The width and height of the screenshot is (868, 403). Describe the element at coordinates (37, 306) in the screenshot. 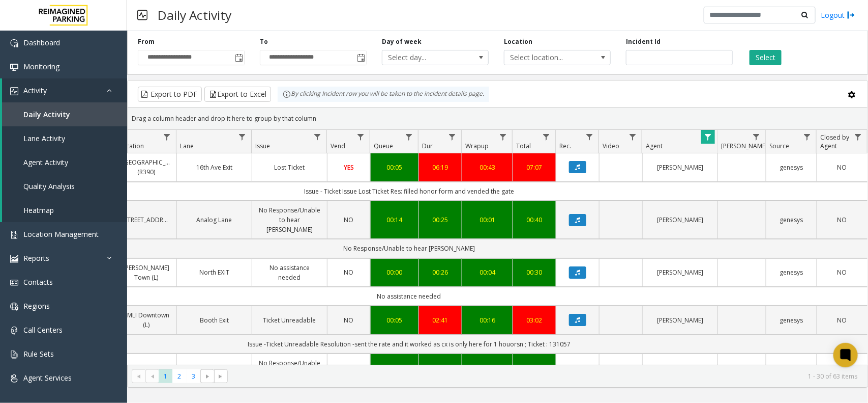

I see `span: Regions` at that location.